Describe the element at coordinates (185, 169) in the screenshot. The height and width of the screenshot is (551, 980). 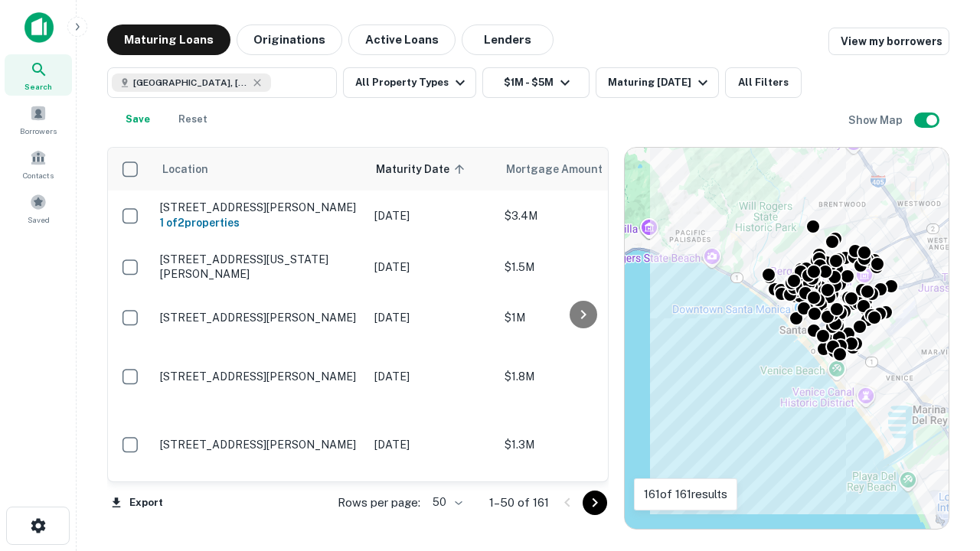
I see `span: Location` at that location.